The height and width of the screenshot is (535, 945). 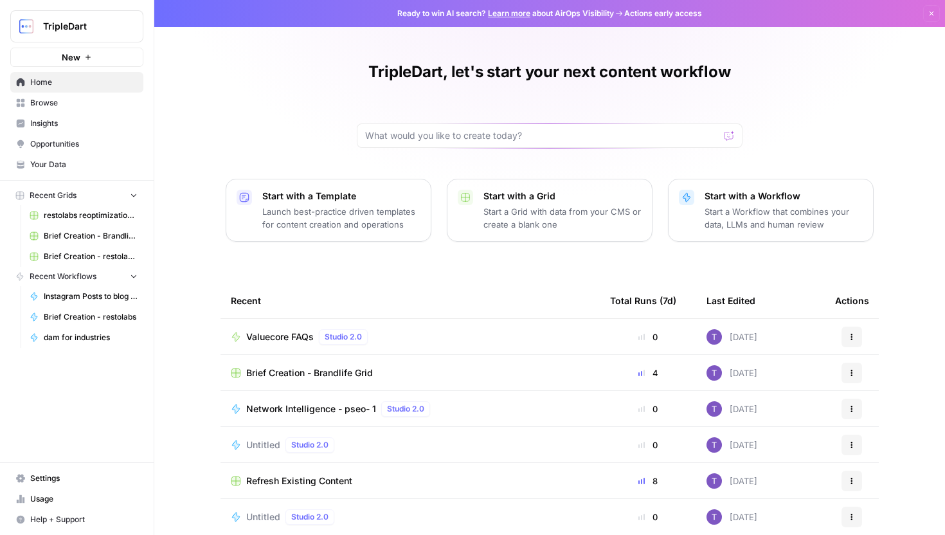 What do you see at coordinates (91, 337) in the screenshot?
I see `span: dam for industries` at bounding box center [91, 337].